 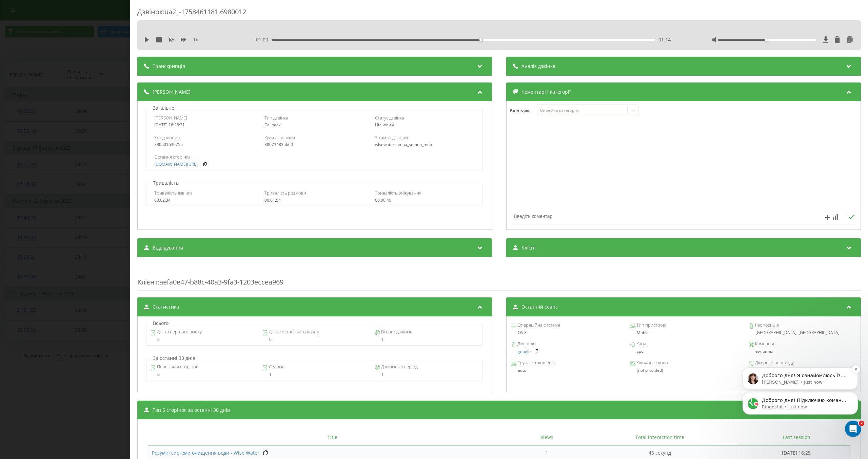 I want to click on th: Total interaction time, so click(x=660, y=437).